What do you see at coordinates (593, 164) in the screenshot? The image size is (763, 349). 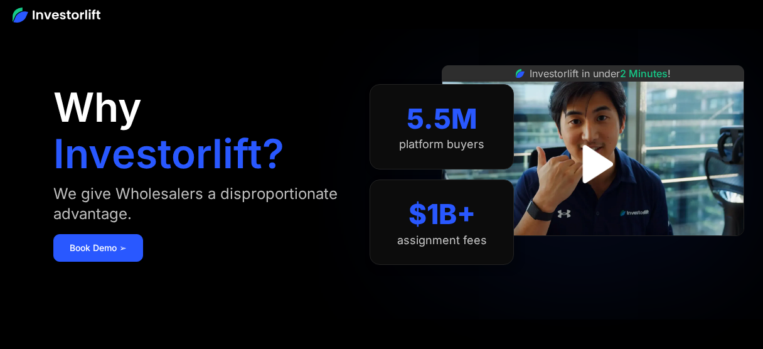 I see `a: open lightbox` at bounding box center [593, 164].